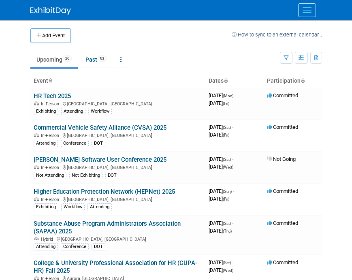 This screenshot has height=280, width=352. Describe the element at coordinates (52, 96) in the screenshot. I see `a: HR Tech 2025` at that location.